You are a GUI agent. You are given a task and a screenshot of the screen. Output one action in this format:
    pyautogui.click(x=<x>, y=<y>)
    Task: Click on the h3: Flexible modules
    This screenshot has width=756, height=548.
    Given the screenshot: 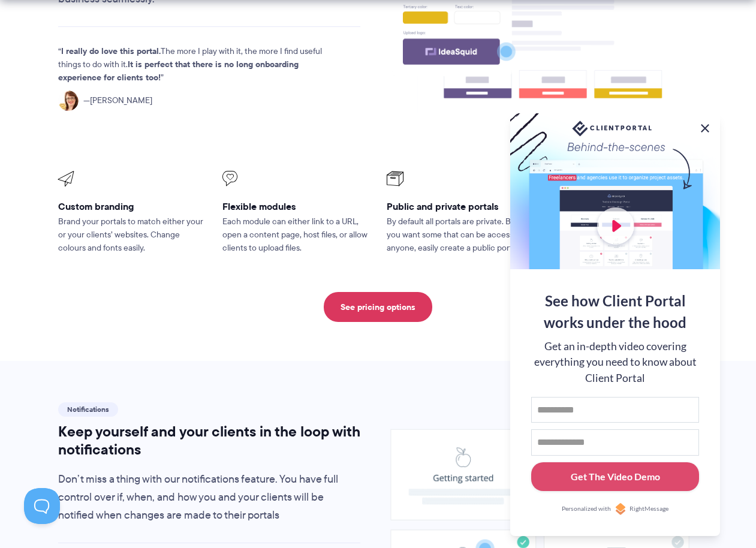 What is the action you would take?
    pyautogui.click(x=296, y=206)
    